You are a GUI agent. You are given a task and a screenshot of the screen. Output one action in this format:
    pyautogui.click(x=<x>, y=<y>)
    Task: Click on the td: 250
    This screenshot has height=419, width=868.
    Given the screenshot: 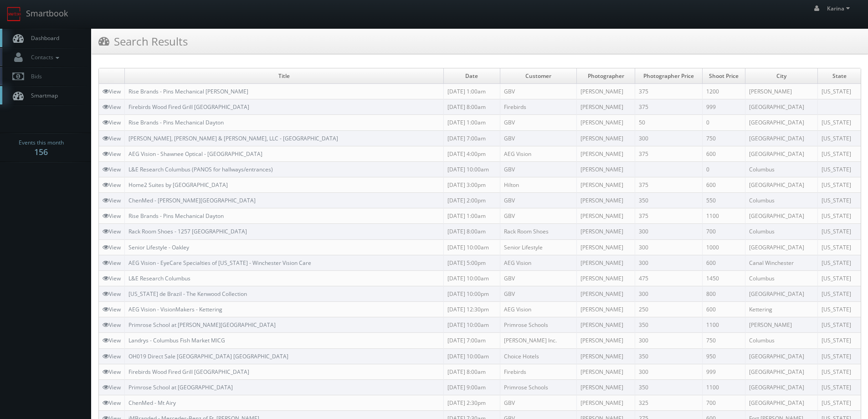 What is the action you would take?
    pyautogui.click(x=669, y=309)
    